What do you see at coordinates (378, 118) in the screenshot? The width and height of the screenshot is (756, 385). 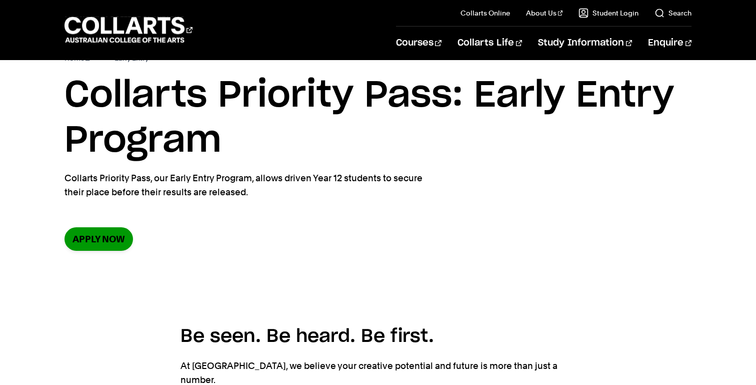 I see `h1: Collarts Priority Pass: Early Entry Program` at bounding box center [378, 118].